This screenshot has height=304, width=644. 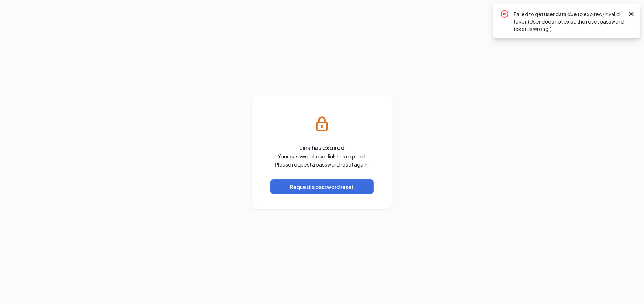 I want to click on a: Request a password reset, so click(x=322, y=187).